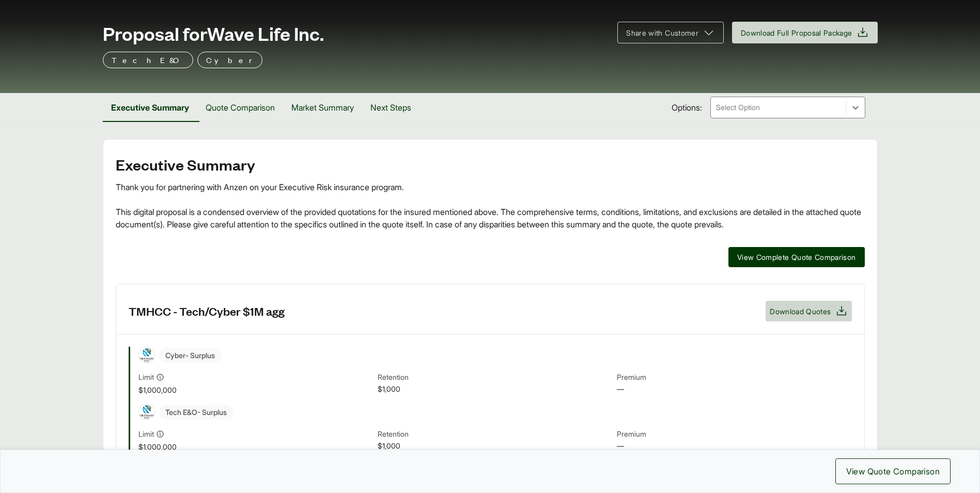  What do you see at coordinates (190, 355) in the screenshot?
I see `span: Cyber - Surplus` at bounding box center [190, 355].